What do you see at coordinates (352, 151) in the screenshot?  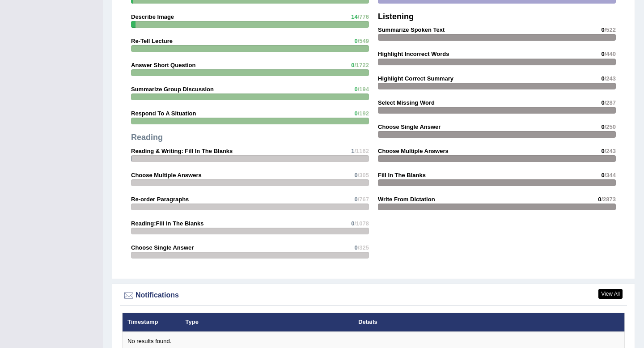 I see `span: 1` at bounding box center [352, 151].